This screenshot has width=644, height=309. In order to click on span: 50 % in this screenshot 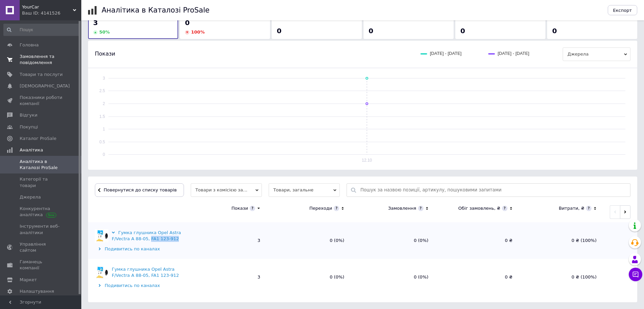, I will do `click(104, 32)`.